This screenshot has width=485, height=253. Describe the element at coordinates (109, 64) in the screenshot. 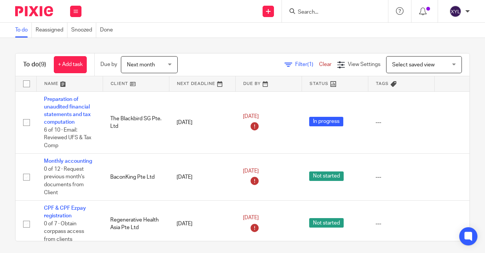

I see `p: Due by` at that location.